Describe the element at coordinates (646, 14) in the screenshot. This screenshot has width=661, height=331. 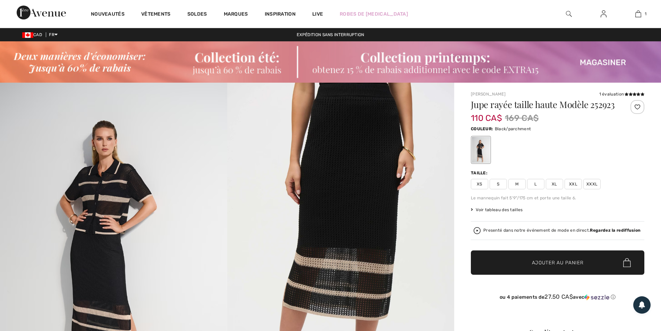
I see `span: 1` at that location.